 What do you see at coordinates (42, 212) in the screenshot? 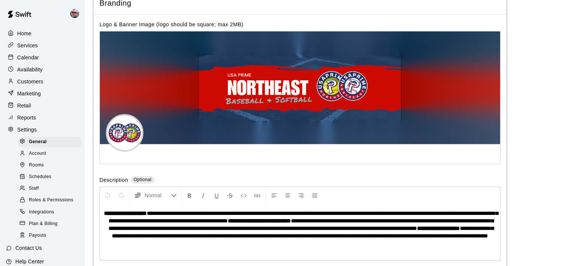
I see `span: Integrations` at bounding box center [42, 212].